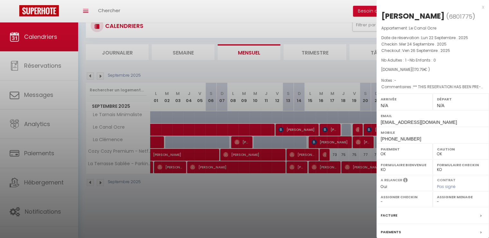  Describe the element at coordinates (422, 60) in the screenshot. I see `span: Nb Enfants : 0` at that location.